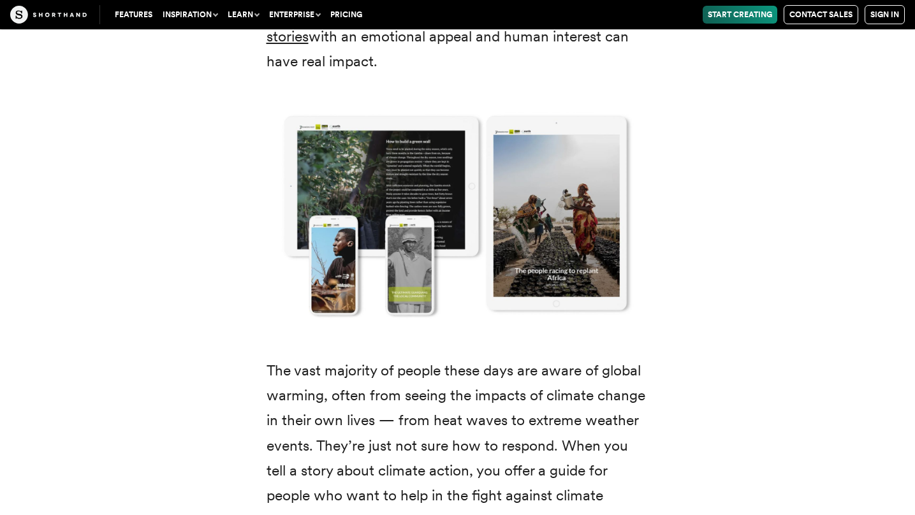 The height and width of the screenshot is (515, 915). Describe the element at coordinates (243, 15) in the screenshot. I see `button: Learn` at that location.